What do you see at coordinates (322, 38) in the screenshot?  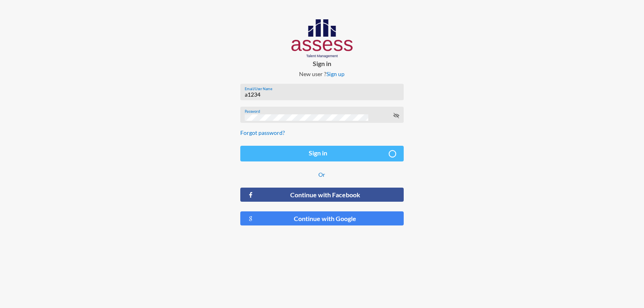 I see `img: AssessLogoo.svg` at bounding box center [322, 38].